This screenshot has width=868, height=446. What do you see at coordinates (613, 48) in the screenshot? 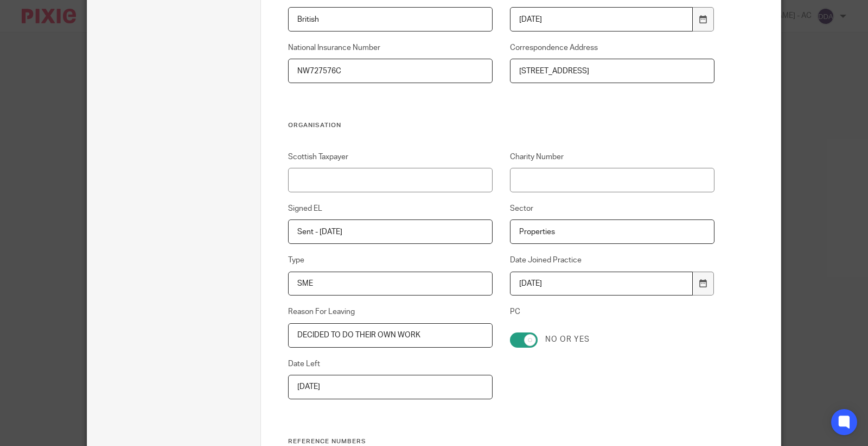
I see `label: Correspondence Address` at bounding box center [613, 48].